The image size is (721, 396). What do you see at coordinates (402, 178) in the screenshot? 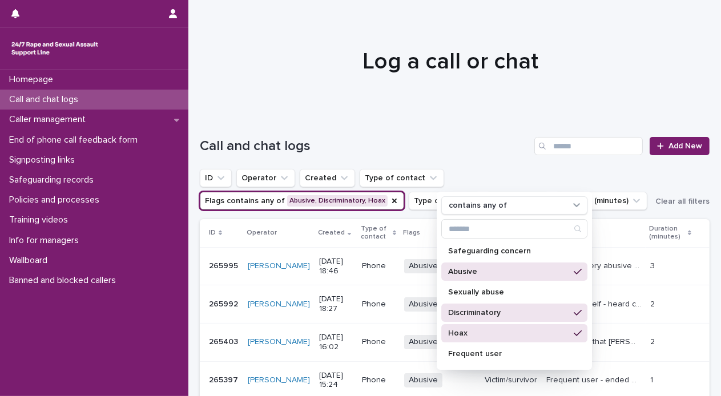
I see `button: Type of contact` at bounding box center [402, 178].